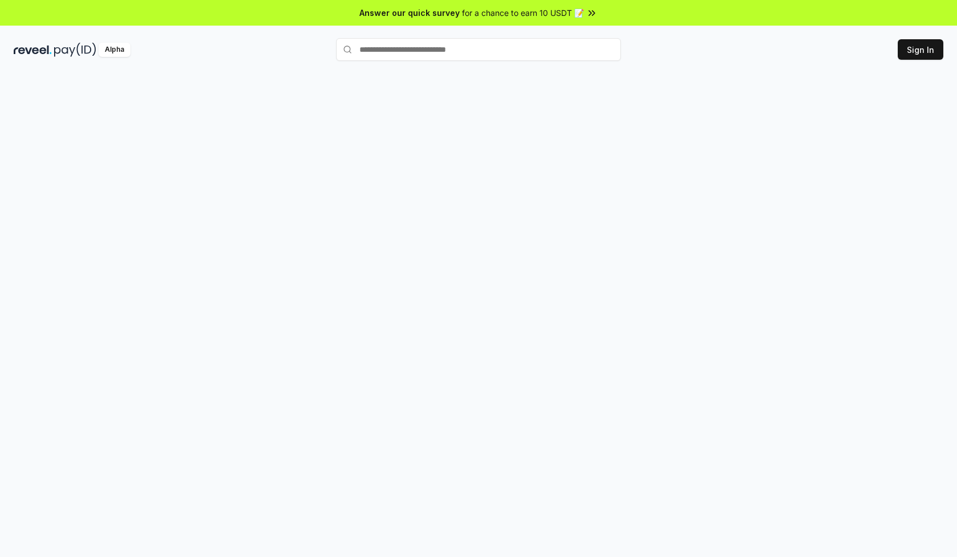  What do you see at coordinates (409, 13) in the screenshot?
I see `span: Answer our quick survey` at bounding box center [409, 13].